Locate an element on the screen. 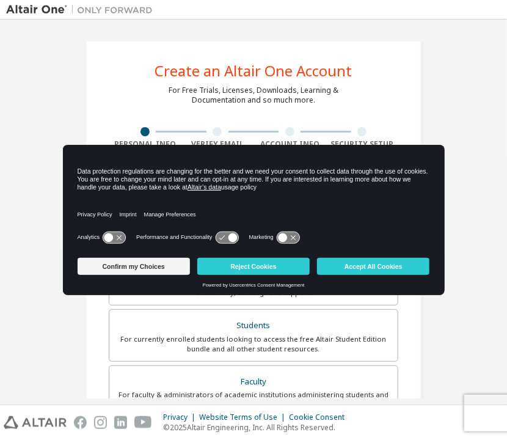 This screenshot has height=440, width=507. div: For Free Trials, Licenses, Downloads, Learning & Documentation and so much more. is located at coordinates (254, 95).